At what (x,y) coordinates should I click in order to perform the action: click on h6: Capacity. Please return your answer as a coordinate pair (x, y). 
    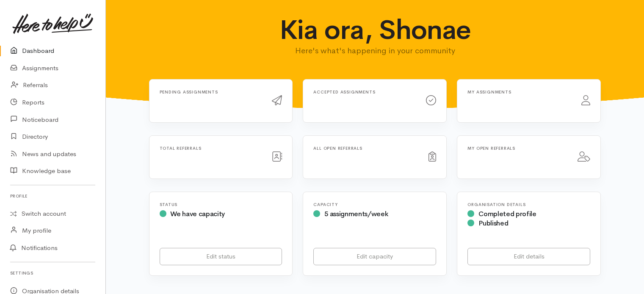
    Looking at the image, I should click on (374, 204).